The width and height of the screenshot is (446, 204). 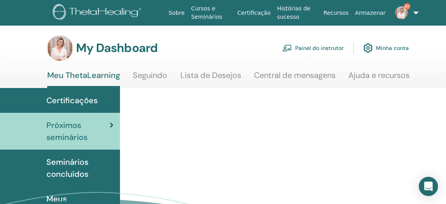 I want to click on span: 9+, so click(x=407, y=6).